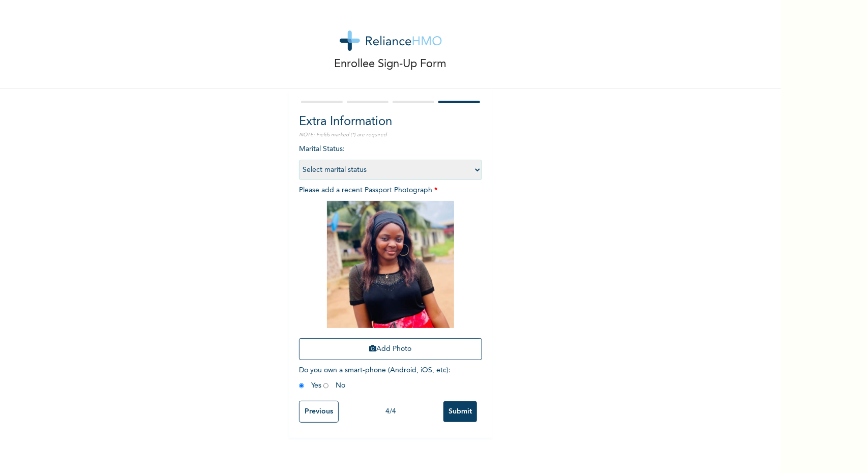  Describe the element at coordinates (391, 349) in the screenshot. I see `button: Add Photo` at that location.